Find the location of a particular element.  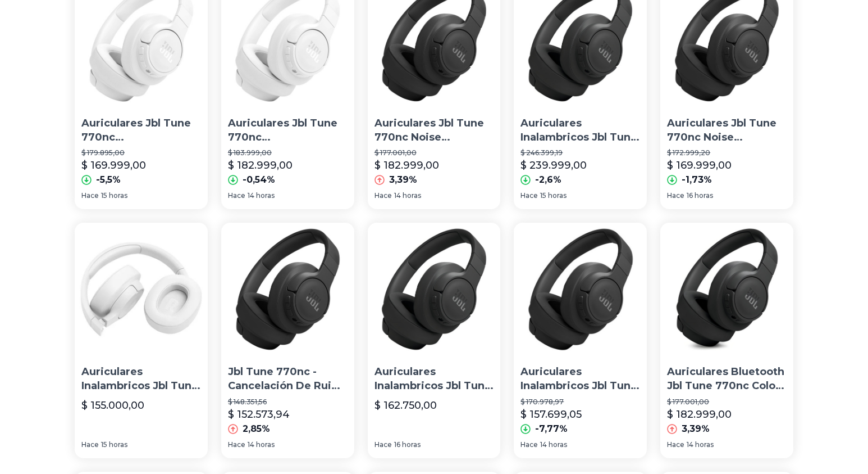

img: Auriculares Inalambricos Jbl Tune 770nc Over Ear Bluetooth is located at coordinates (580, 289).